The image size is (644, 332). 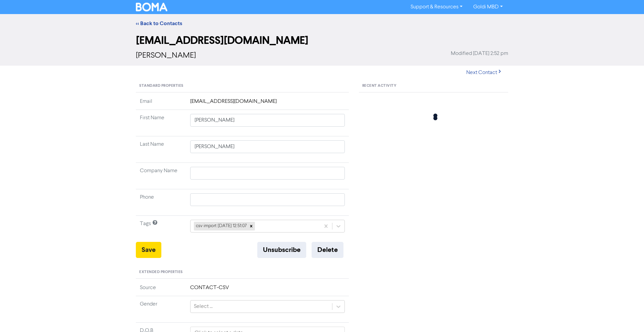 What do you see at coordinates (627, 316) in the screenshot?
I see `div: Chat Widget` at bounding box center [627, 316].